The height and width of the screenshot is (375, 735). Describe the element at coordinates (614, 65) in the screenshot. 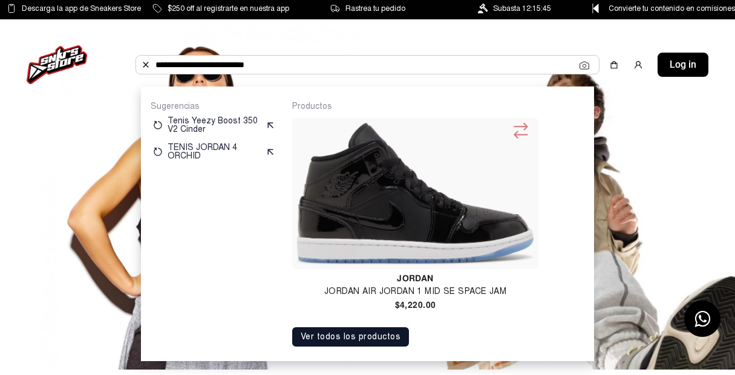

I see `img: shopping` at that location.